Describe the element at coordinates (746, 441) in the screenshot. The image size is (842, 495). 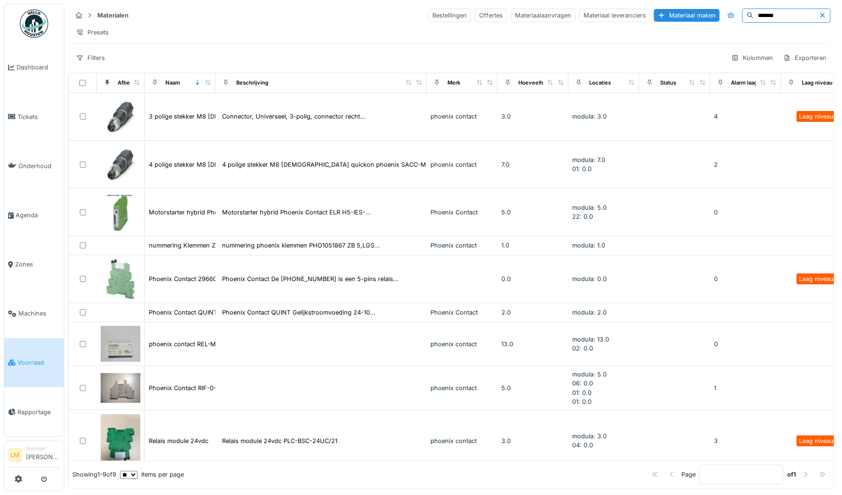
I see `div: 3` at that location.